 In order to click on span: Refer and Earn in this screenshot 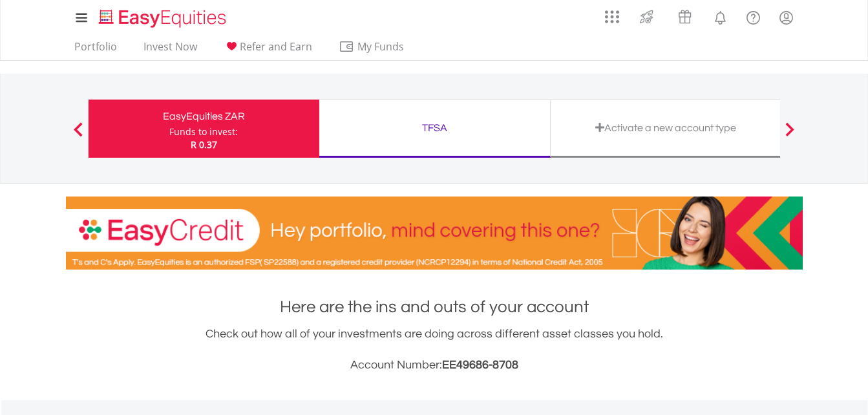, I will do `click(276, 46)`.